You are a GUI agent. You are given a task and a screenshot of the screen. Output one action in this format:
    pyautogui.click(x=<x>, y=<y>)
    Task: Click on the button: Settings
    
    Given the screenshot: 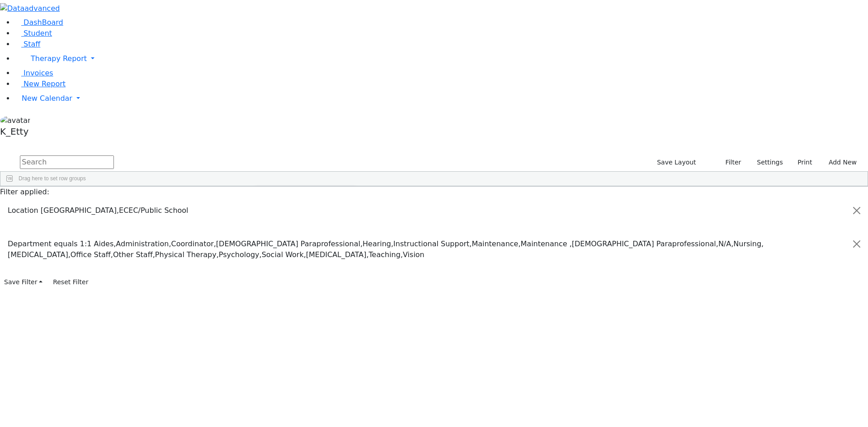 What is the action you would take?
    pyautogui.click(x=766, y=162)
    